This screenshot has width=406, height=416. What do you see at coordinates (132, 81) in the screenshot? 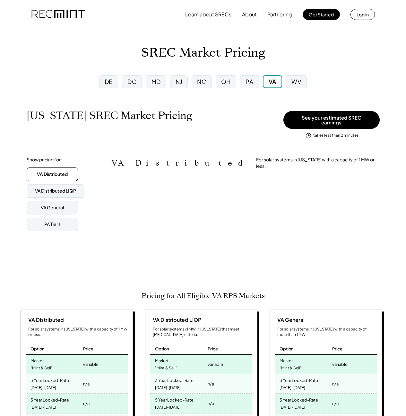
I see `div: DC` at bounding box center [132, 81].